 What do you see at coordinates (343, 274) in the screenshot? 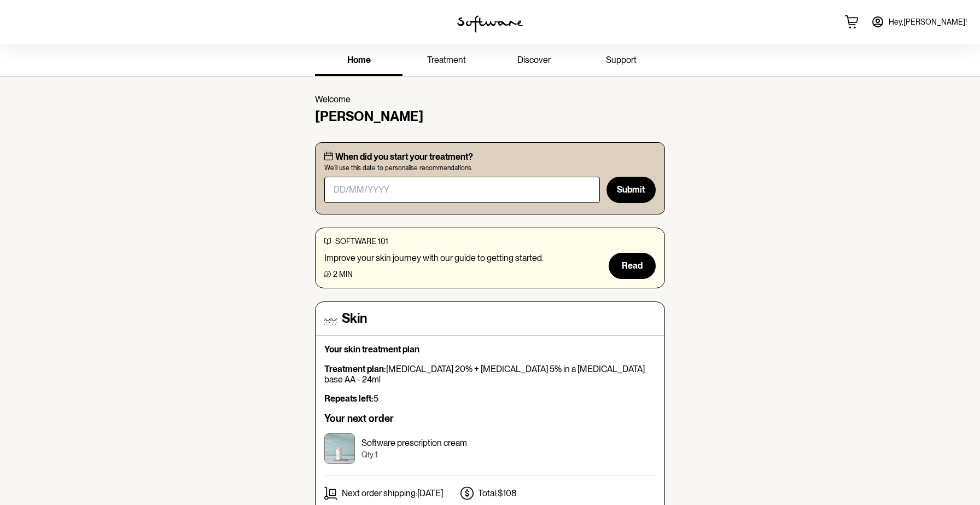
I see `span: 2 min` at bounding box center [343, 274].